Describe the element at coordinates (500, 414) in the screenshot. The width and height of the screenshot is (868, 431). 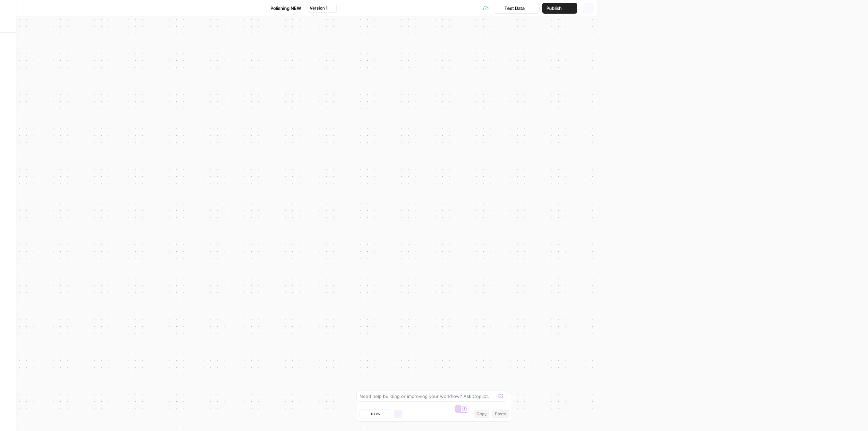
I see `span: Paste` at that location.